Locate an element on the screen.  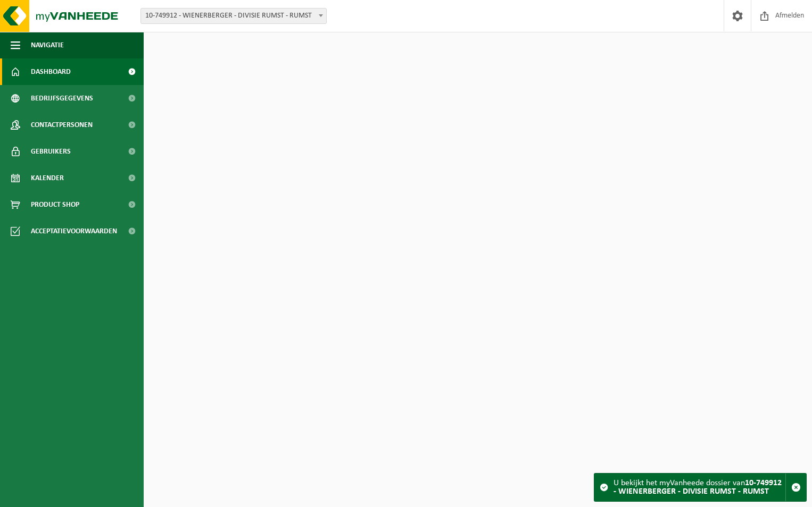
span: Acceptatievoorwaarden is located at coordinates (74, 231).